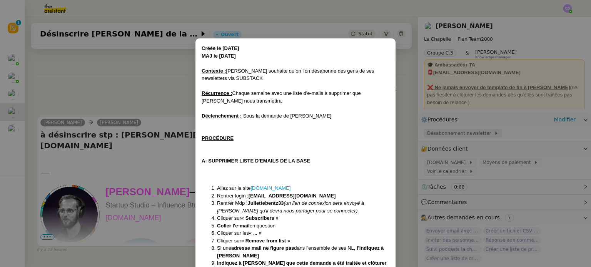  What do you see at coordinates (303, 196) in the screenshot?
I see `li: Rentrer login :` at bounding box center [303, 196].